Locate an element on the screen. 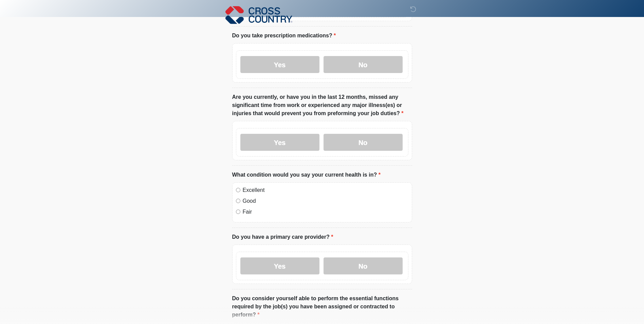  label: Do you have a primary care provider? is located at coordinates (283, 237).